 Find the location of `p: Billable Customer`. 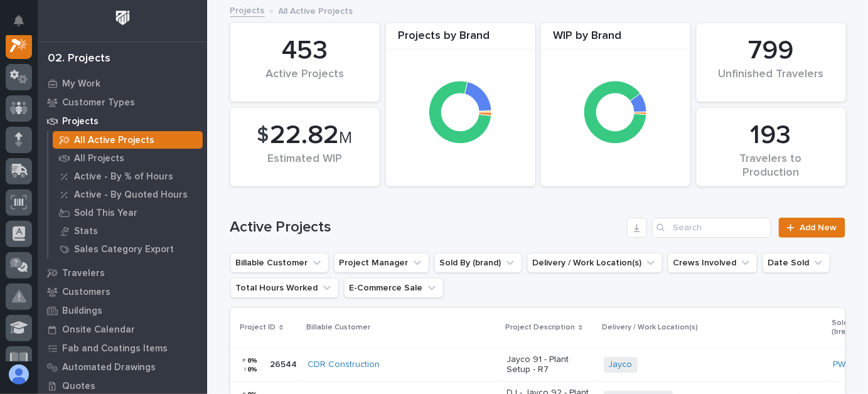

p: Billable Customer is located at coordinates (339, 328).